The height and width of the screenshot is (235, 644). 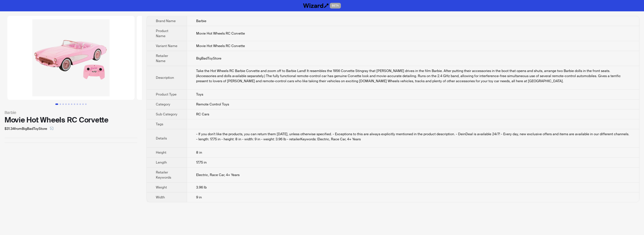 What do you see at coordinates (201, 163) in the screenshot?
I see `span: 17.75 in` at bounding box center [201, 163].